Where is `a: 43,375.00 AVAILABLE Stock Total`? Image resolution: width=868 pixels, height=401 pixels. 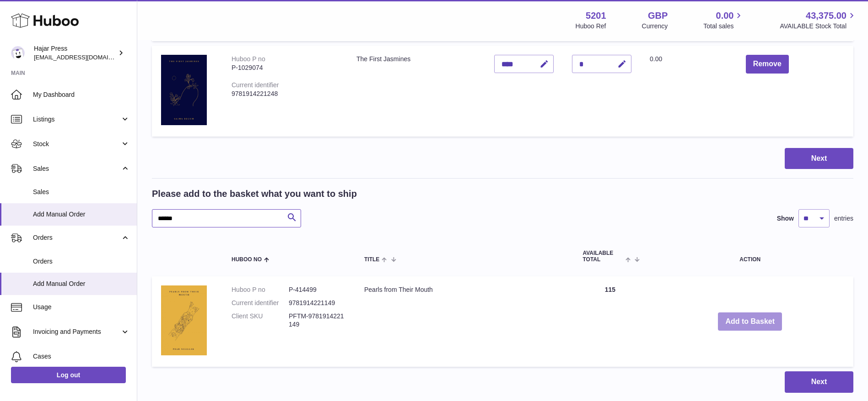
a: 43,375.00 AVAILABLE Stock Total is located at coordinates (818, 20).